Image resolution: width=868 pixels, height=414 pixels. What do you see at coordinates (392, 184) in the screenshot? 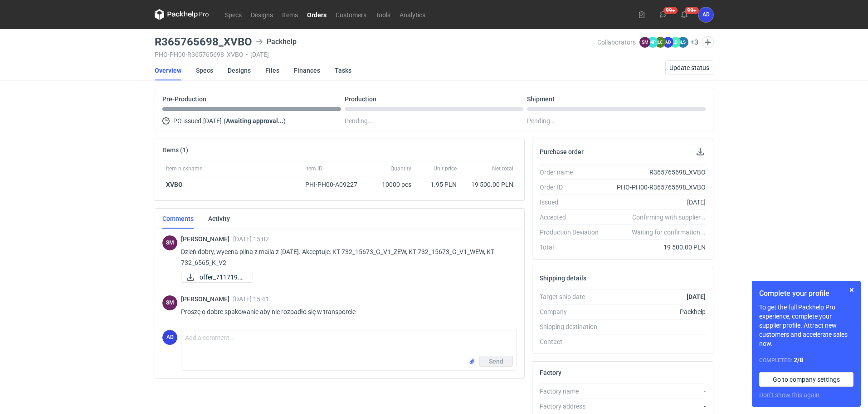
I see `div: 10000 pcs` at bounding box center [392, 184].